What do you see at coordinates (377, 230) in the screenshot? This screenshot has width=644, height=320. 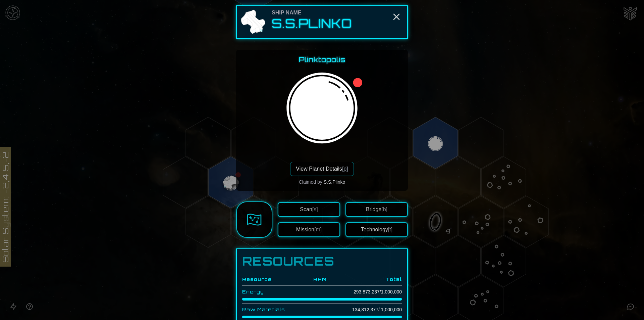 I see `button: Technology[t]` at bounding box center [377, 230].